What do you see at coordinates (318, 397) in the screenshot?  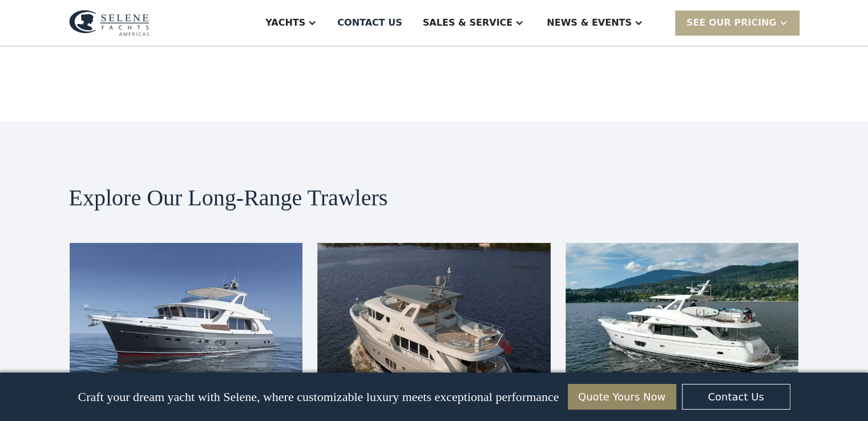 I see `p: Craft your dream yacht with Selene, where customizable luxury meets exceptional performance` at bounding box center [318, 397].